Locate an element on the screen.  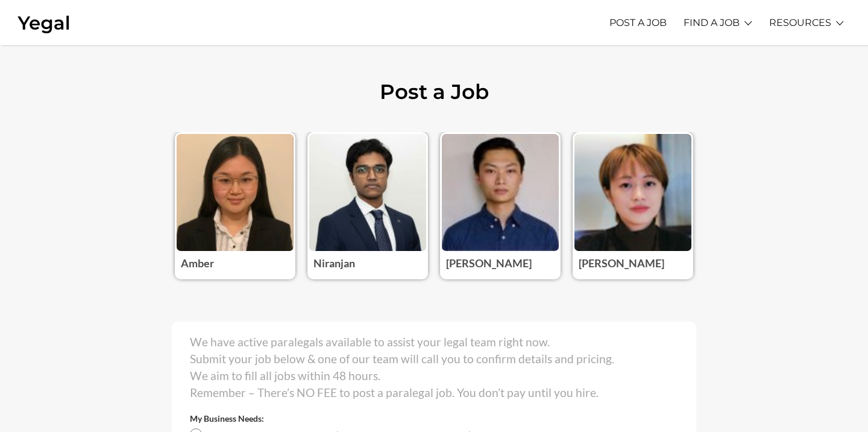
h3: Niranjan is located at coordinates (368, 260).